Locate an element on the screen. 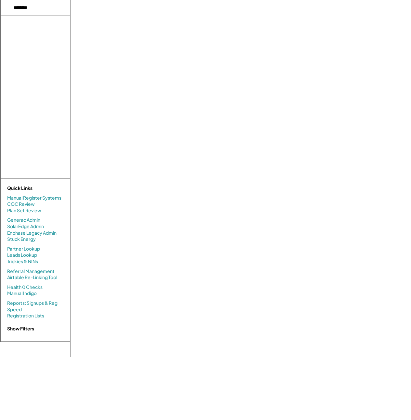 This screenshot has width=411, height=420. a: Stuck Energy is located at coordinates (21, 239).